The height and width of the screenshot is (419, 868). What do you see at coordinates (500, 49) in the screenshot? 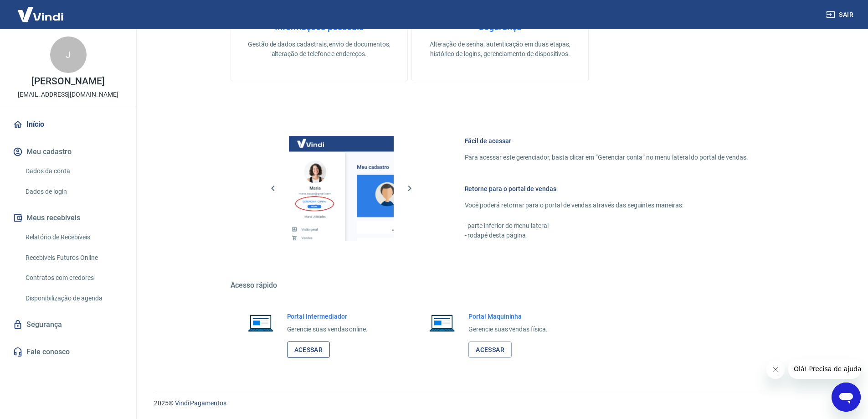
I see `p: Alteração de senha, autenticação em duas etapas, histórico de logins, gerenciamento de dispositivos.` at bounding box center [500, 49].